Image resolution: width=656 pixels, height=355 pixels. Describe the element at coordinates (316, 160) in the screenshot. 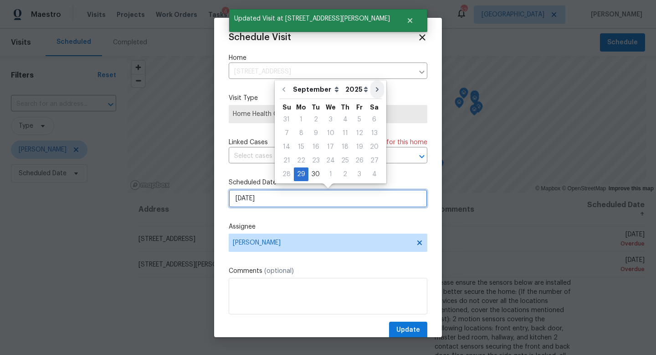

I see `div: 23` at that location.